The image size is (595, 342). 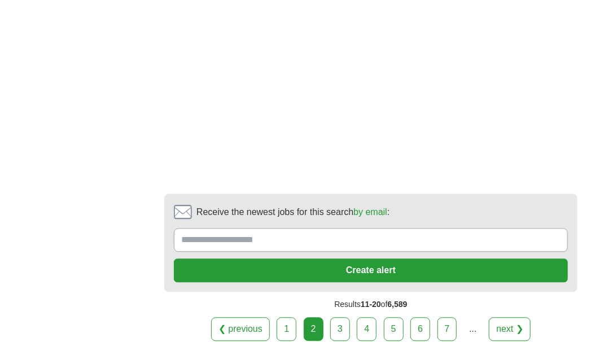 I want to click on div: Results of, so click(x=371, y=304).